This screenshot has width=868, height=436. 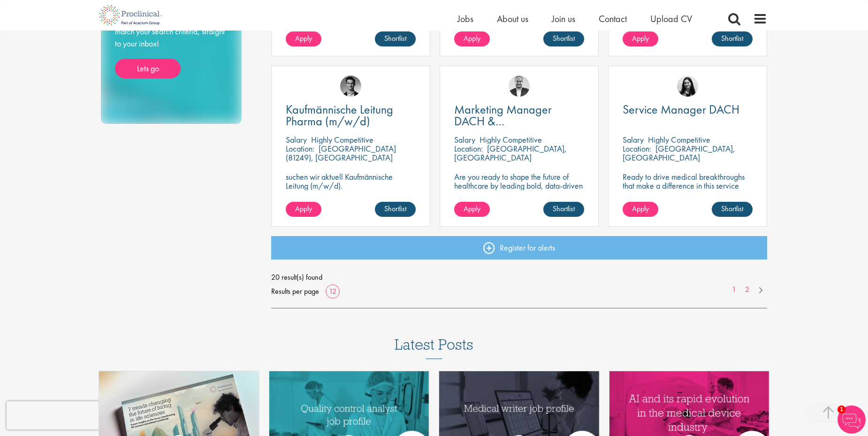 What do you see at coordinates (520, 248) in the screenshot?
I see `a: Register for alerts` at bounding box center [520, 248].